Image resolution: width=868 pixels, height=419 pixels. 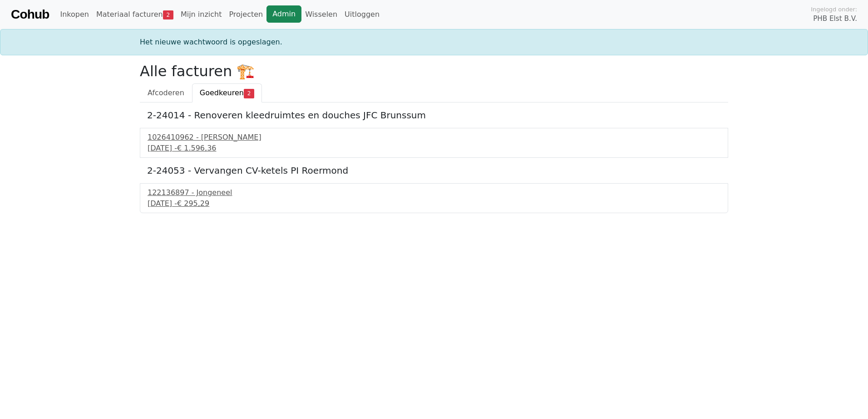 What do you see at coordinates (193, 203) in the screenshot?
I see `span: € 295,29` at bounding box center [193, 203].